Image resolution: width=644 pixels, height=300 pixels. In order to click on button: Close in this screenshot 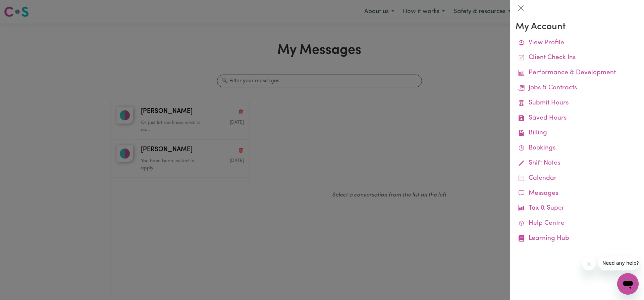, I will do `click(521, 8)`.